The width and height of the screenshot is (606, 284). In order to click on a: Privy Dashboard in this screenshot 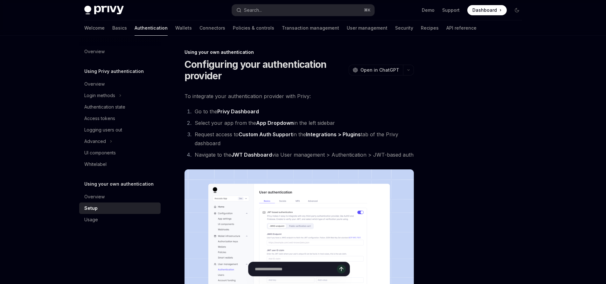, I will do `click(238, 111)`.